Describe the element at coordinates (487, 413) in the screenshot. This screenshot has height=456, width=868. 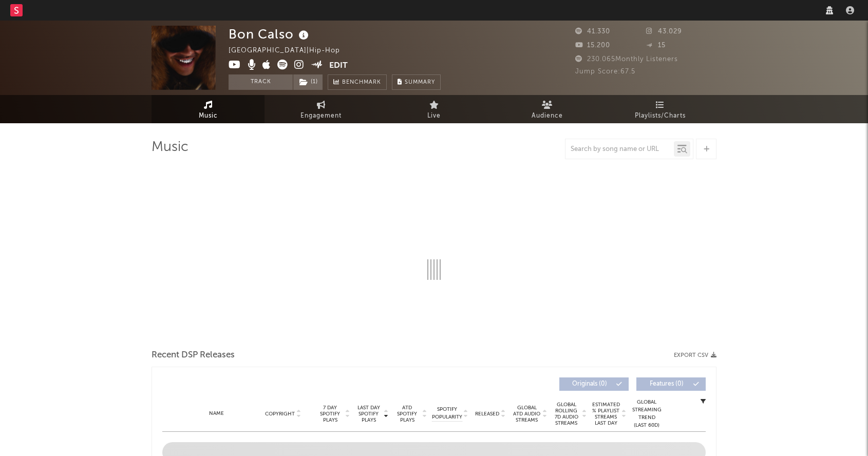
I see `span: Released` at that location.